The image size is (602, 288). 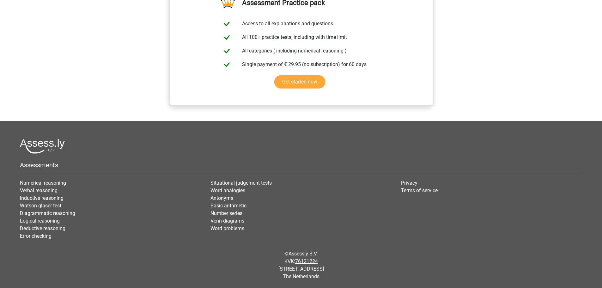 What do you see at coordinates (43, 228) in the screenshot?
I see `a: Deductive reasoning` at bounding box center [43, 228].